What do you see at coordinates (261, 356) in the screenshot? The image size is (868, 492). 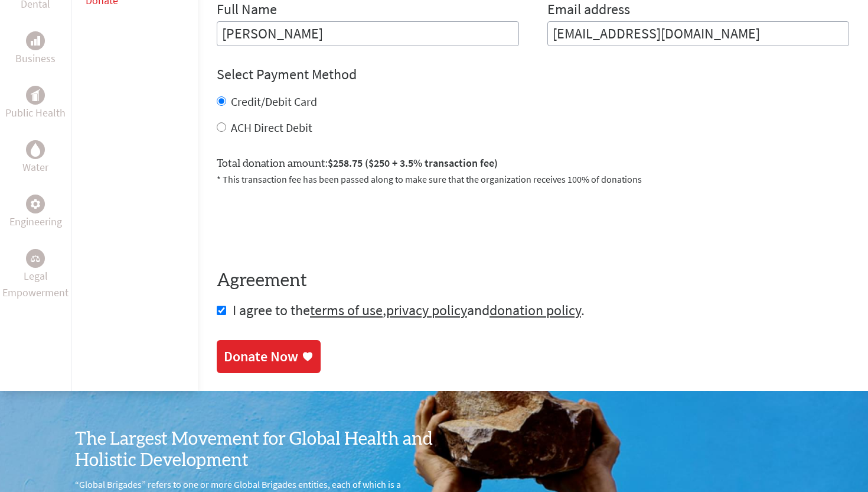 I see `div: Donate Now` at bounding box center [261, 356].